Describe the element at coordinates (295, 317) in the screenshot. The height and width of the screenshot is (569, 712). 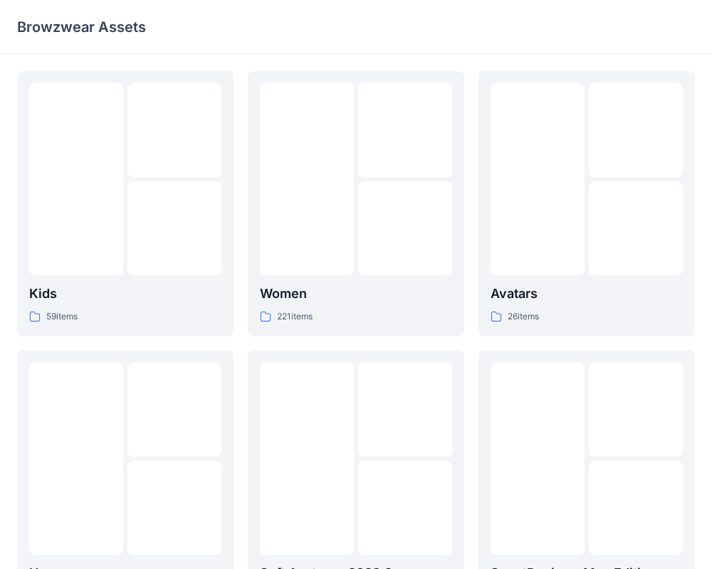
I see `p: 221 items` at that location.